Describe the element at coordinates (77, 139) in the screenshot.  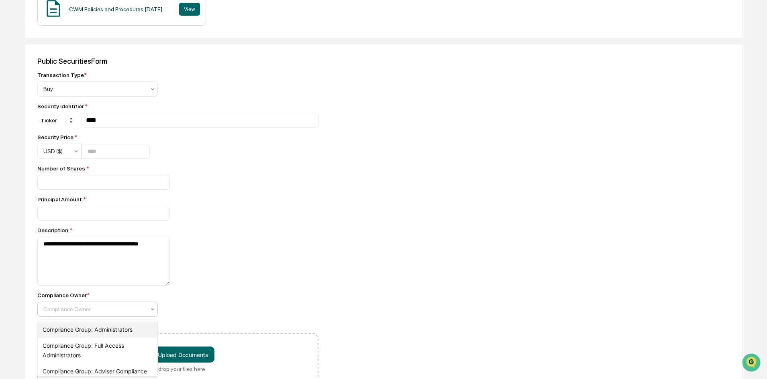
I see `a: Powered byPylon` at that location.